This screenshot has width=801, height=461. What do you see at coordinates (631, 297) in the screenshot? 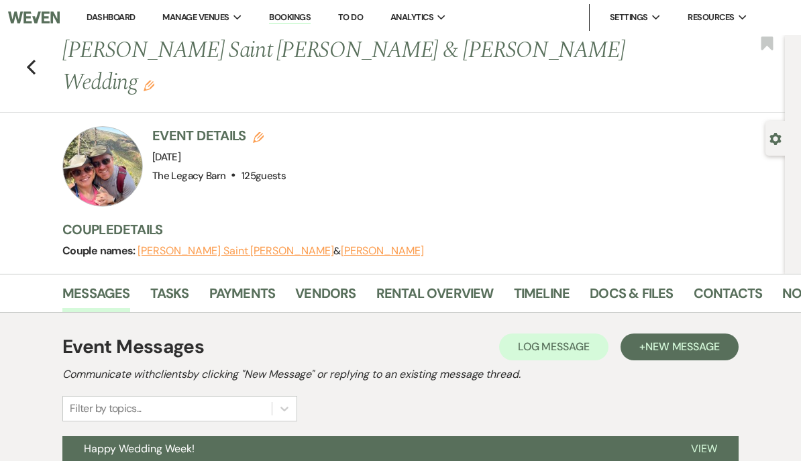
I see `a: Docs & Files` at bounding box center [631, 297].